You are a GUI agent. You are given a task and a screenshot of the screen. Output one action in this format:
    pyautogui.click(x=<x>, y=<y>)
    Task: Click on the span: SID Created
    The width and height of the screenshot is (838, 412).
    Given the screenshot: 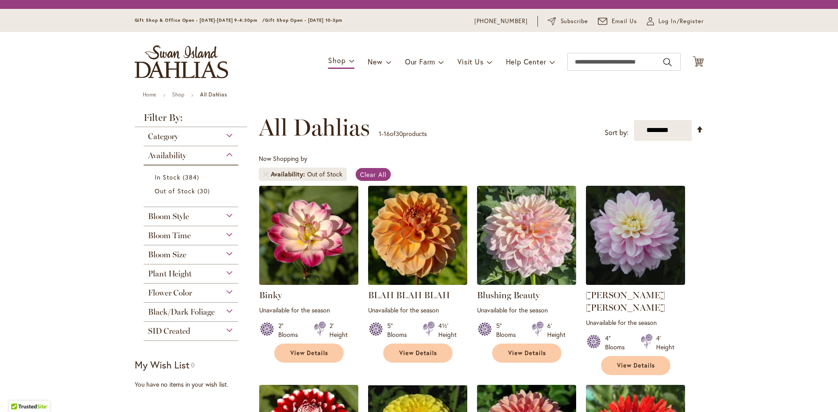 What is the action you would take?
    pyautogui.click(x=169, y=331)
    